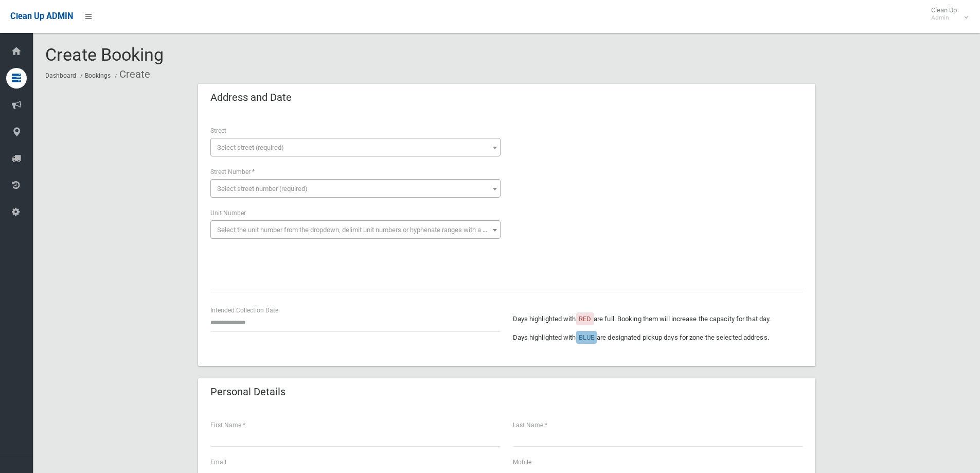 This screenshot has width=980, height=473. I want to click on small: Admin, so click(945, 18).